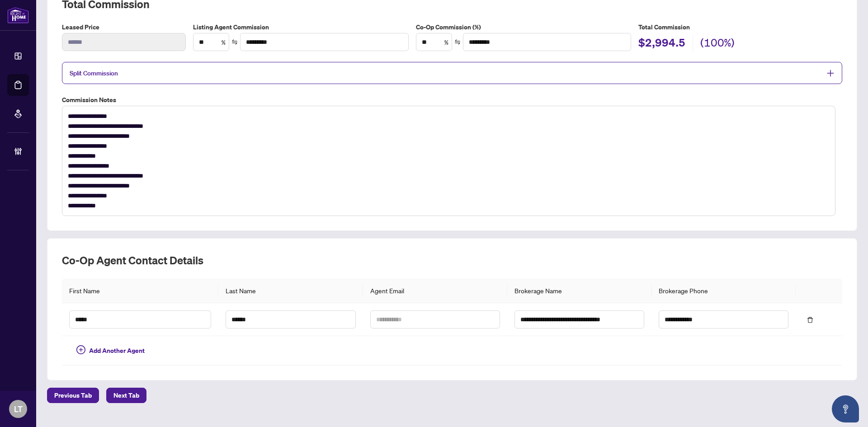 The image size is (868, 427). I want to click on th: Brokerage Phone, so click(724, 290).